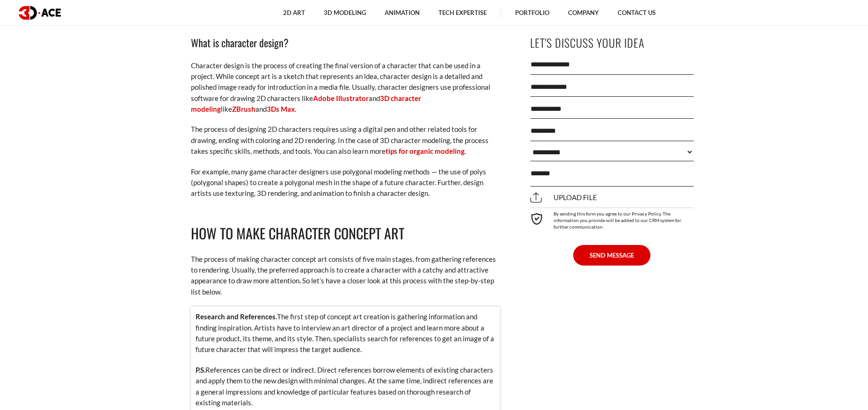  What do you see at coordinates (612, 43) in the screenshot?
I see `p: Let's Discuss Your Idea` at bounding box center [612, 43].